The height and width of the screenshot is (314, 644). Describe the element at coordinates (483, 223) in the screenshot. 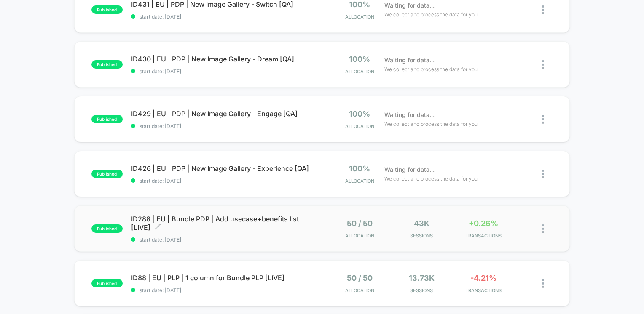

I see `span: +0.26%` at that location.